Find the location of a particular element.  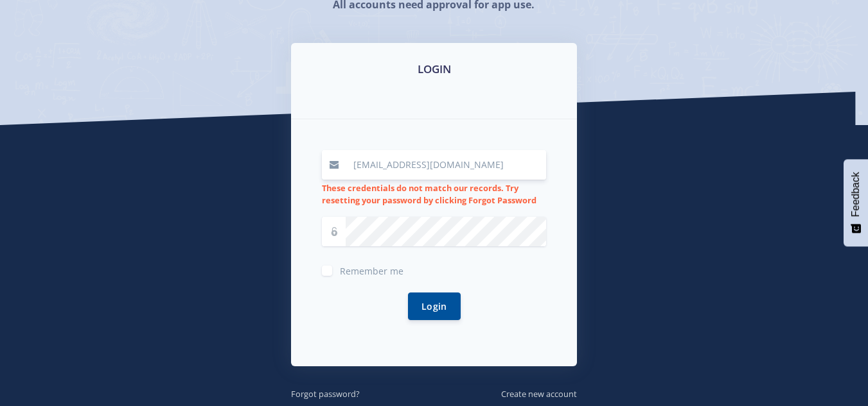

h3: LOGIN is located at coordinates (434, 69).